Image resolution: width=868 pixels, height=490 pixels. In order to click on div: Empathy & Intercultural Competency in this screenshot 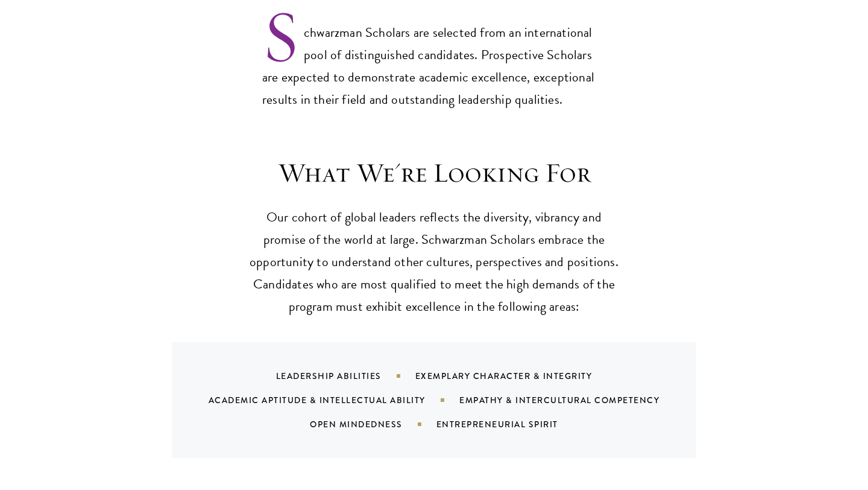, I will do `click(574, 400)`.